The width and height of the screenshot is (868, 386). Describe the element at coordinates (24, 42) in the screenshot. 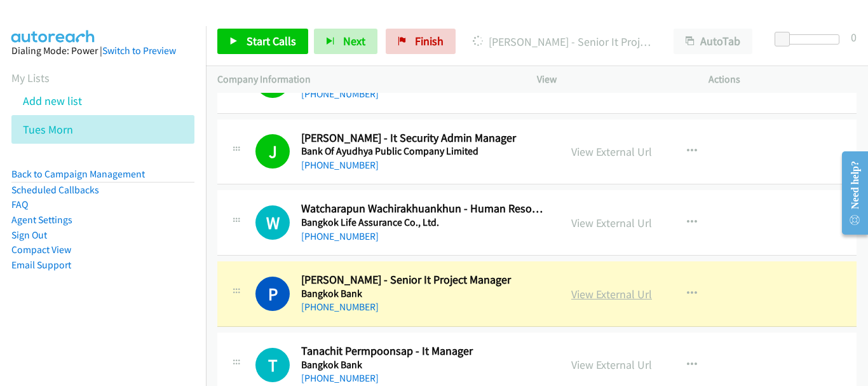

I see `div: Need help?` at that location.